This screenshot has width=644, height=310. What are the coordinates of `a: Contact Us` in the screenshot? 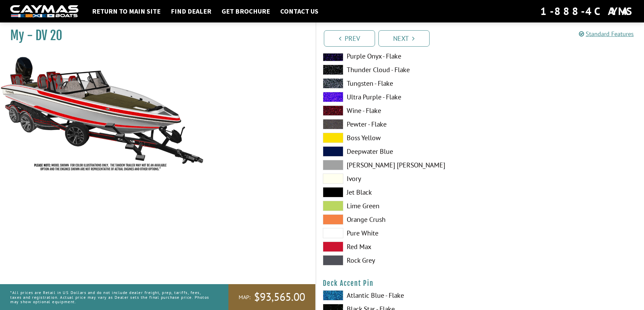 It's located at (299, 11).